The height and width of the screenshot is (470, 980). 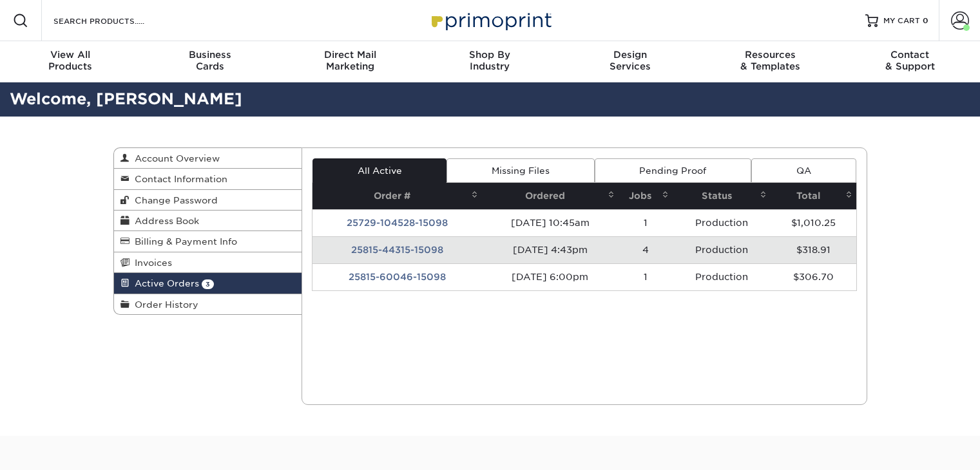 What do you see at coordinates (208, 284) in the screenshot?
I see `span: 3` at bounding box center [208, 284].